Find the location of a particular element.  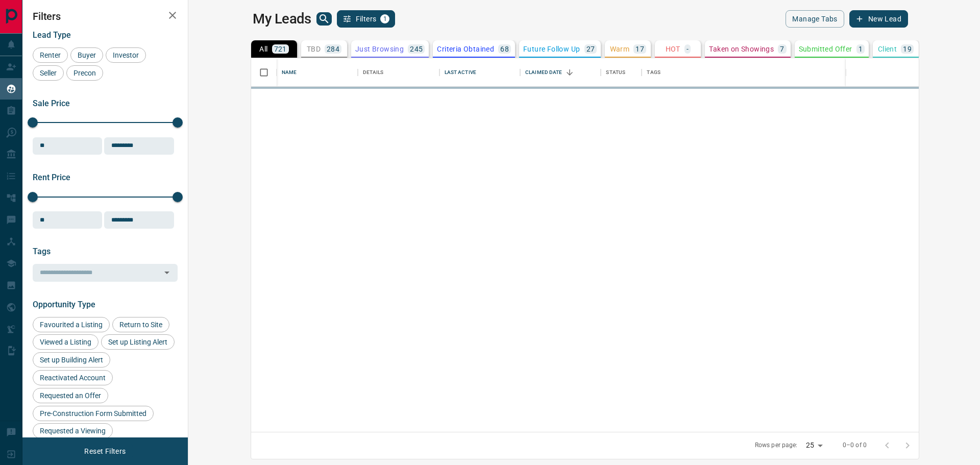

p: HOT is located at coordinates (673, 49).